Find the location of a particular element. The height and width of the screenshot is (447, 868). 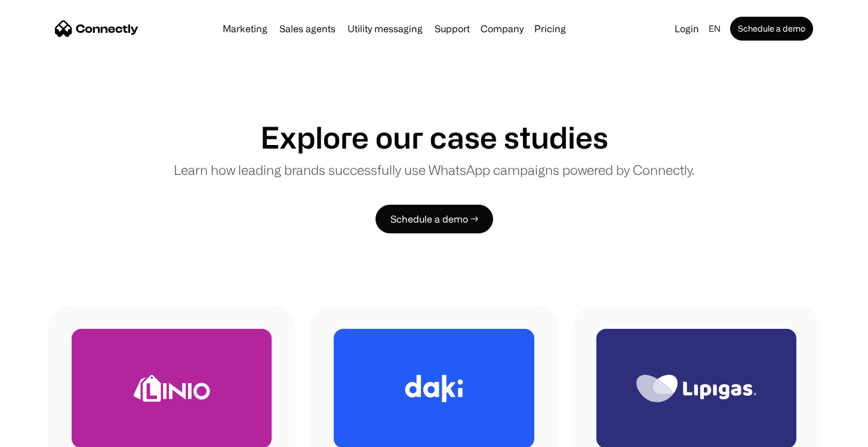

a: Marketing is located at coordinates (245, 28).